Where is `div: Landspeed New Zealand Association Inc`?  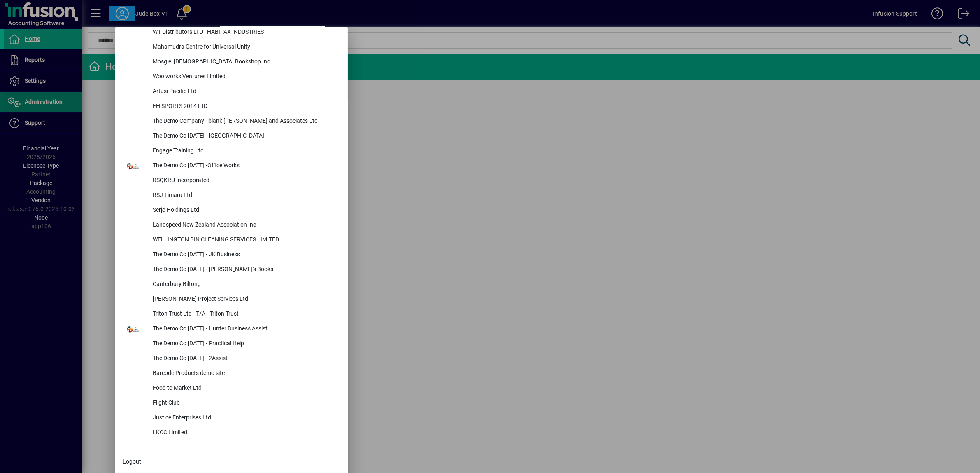 div: Landspeed New Zealand Association Inc is located at coordinates (245, 225).